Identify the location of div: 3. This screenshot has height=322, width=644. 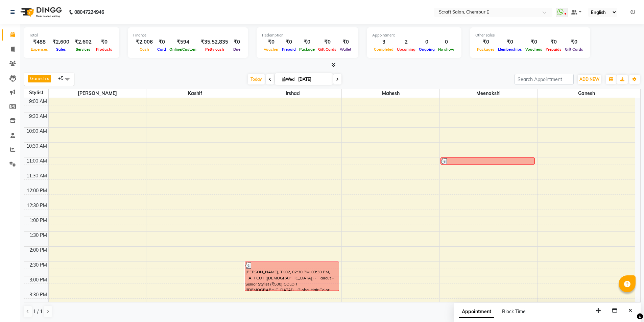
(384, 42).